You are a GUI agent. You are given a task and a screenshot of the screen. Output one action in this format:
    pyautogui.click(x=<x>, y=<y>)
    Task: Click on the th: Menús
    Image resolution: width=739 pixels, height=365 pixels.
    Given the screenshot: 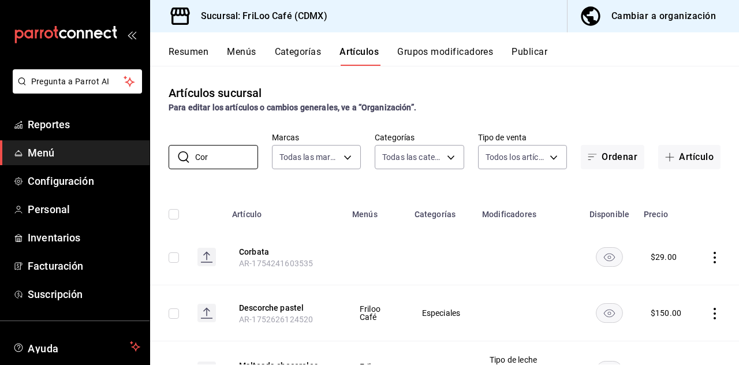 What is the action you would take?
    pyautogui.click(x=377, y=211)
    